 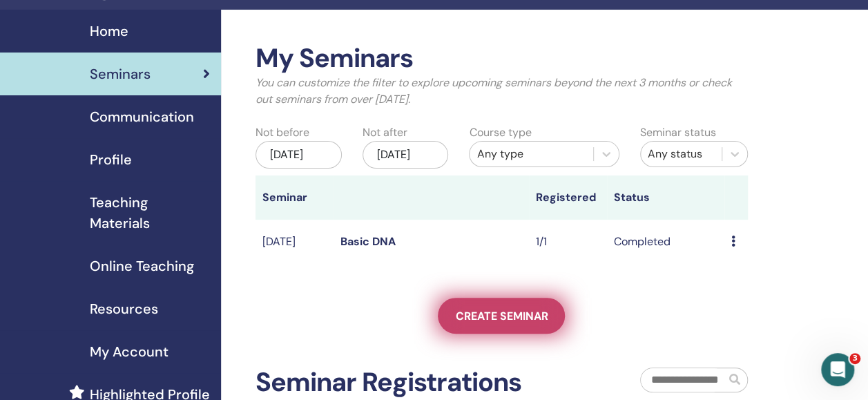 What do you see at coordinates (150, 213) in the screenshot?
I see `span: Teaching Materials` at bounding box center [150, 213].